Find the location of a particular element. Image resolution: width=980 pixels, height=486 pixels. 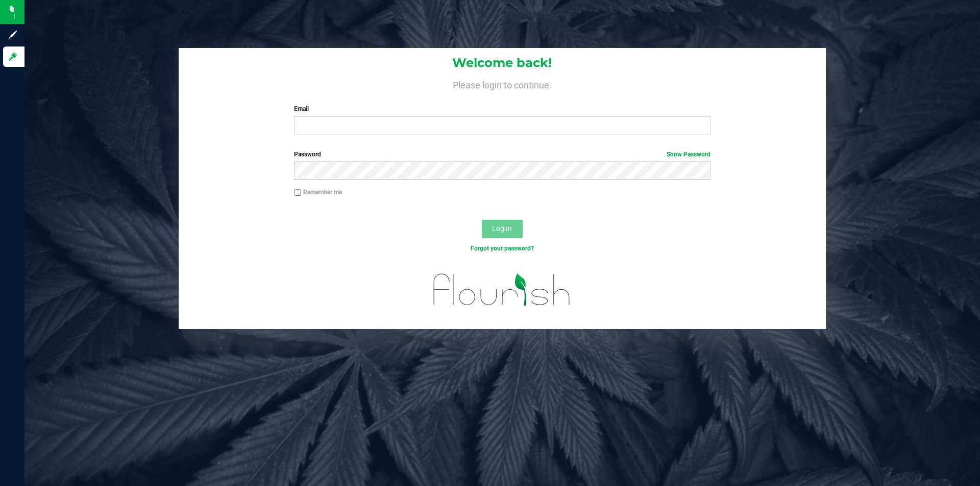

h1: Welcome back! is located at coordinates (502, 63).